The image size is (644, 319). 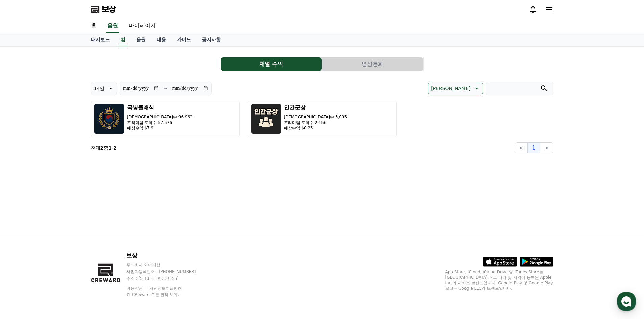 What do you see at coordinates (534, 148) in the screenshot?
I see `button: 1` at bounding box center [534, 148].